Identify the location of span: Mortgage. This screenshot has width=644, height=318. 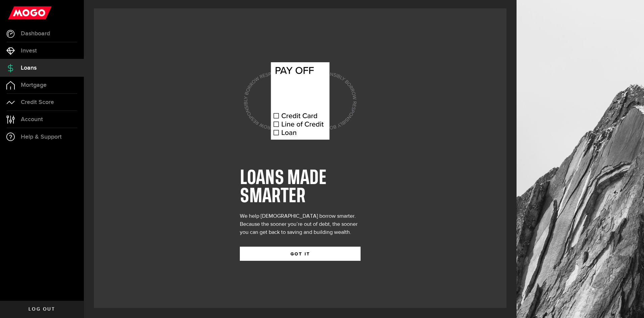
(33, 85).